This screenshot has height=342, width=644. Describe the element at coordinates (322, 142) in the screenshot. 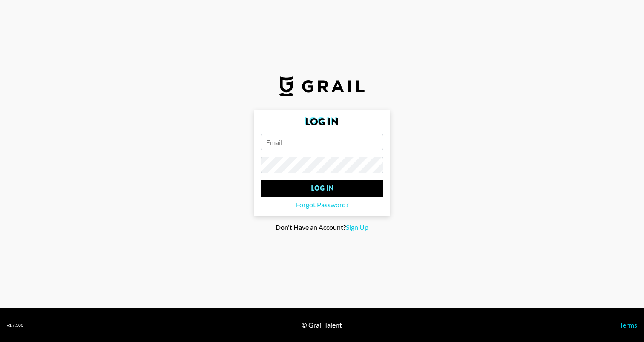

I see `input: Email` at that location.